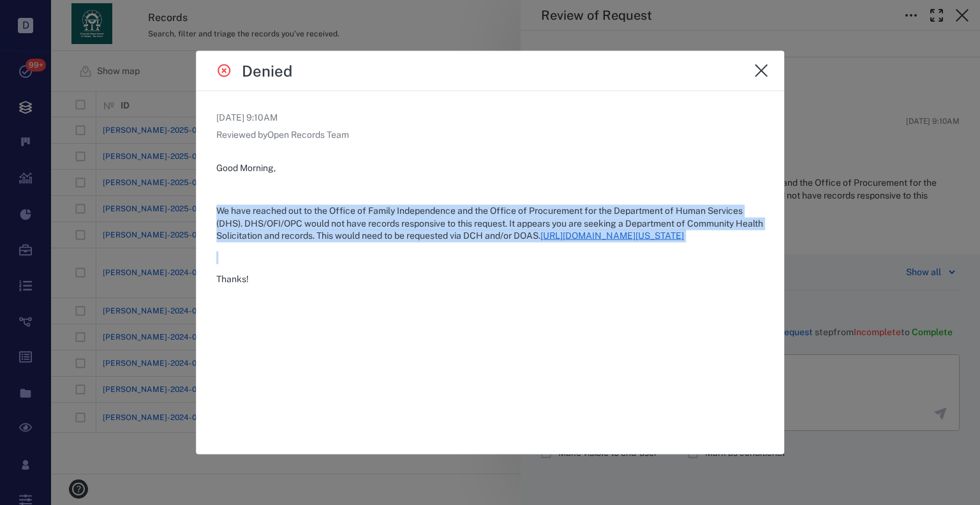 The image size is (980, 505). What do you see at coordinates (490, 224) in the screenshot?
I see `p: We have reached out to the Office of Family Independence and the Office of Procurement for the De...` at bounding box center [490, 224].